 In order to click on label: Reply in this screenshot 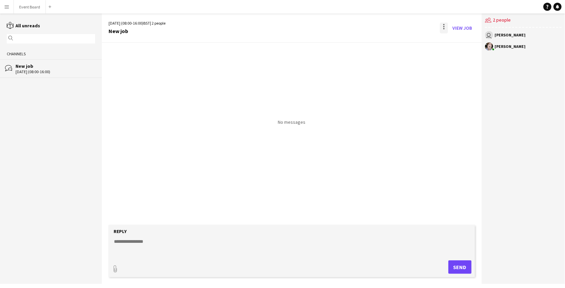, I will do `click(120, 231)`.